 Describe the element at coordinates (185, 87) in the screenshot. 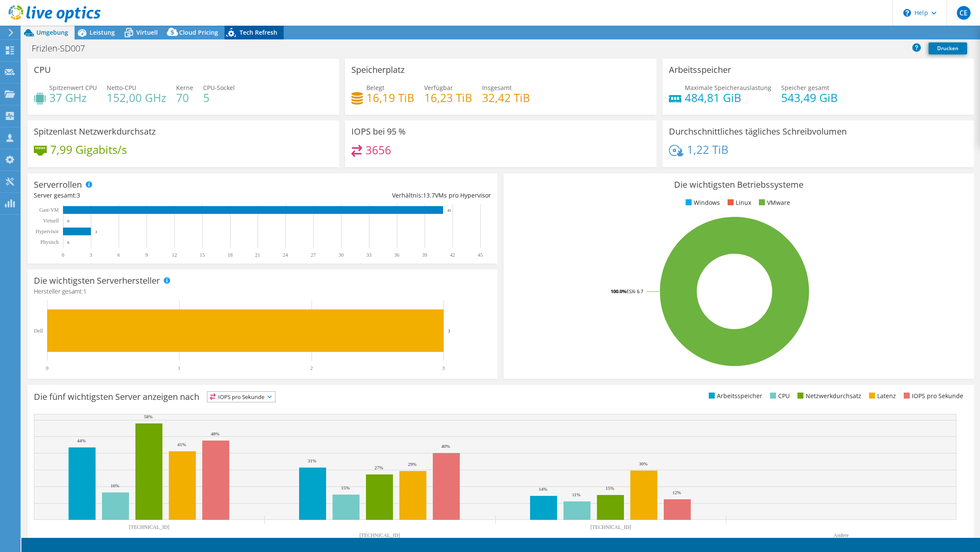

I see `span: Kerne` at that location.